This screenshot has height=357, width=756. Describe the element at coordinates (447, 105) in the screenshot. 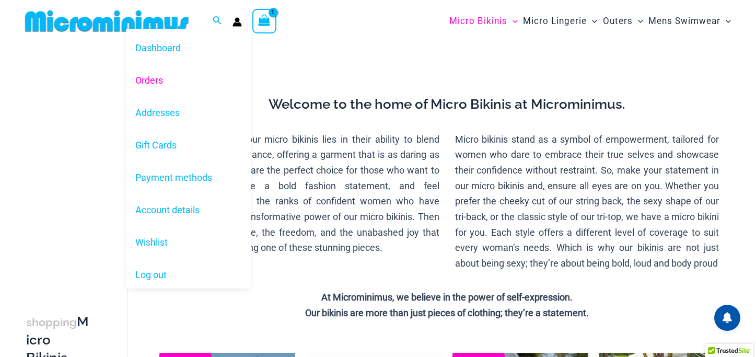

I see `h3: Welcome to the home of Micro Bikinis at Microminimus.` at that location.